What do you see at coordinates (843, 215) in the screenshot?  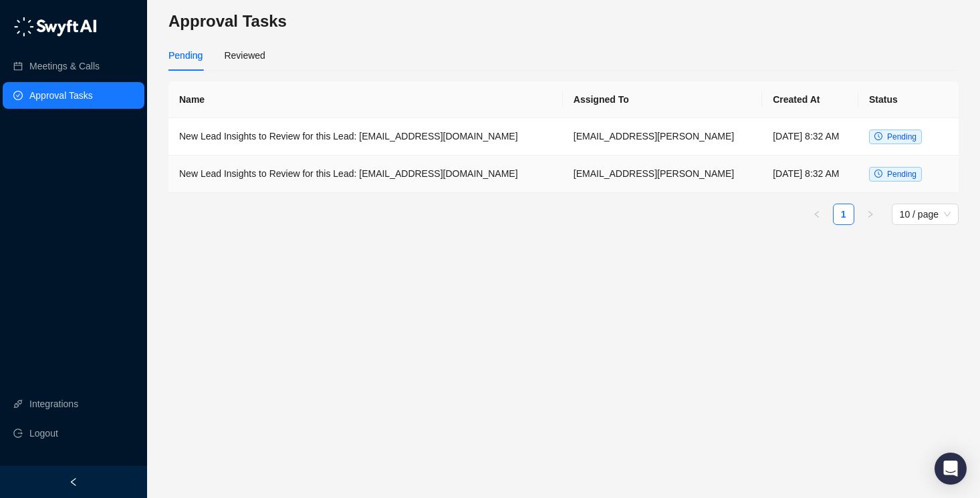 I see `li: 1` at bounding box center [843, 215].